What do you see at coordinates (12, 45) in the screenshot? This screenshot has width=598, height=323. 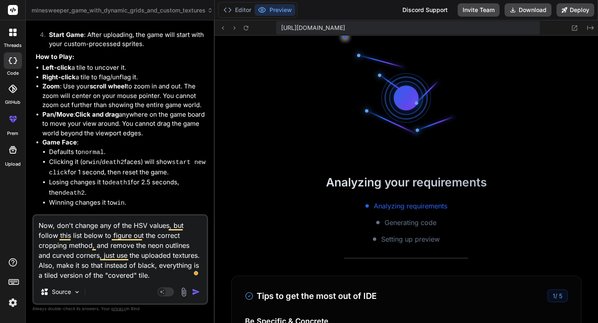 I see `label: threads` at bounding box center [12, 45].